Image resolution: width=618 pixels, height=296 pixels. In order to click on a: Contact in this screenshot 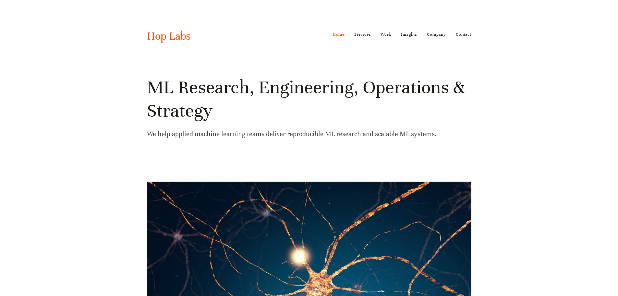, I will do `click(464, 34)`.